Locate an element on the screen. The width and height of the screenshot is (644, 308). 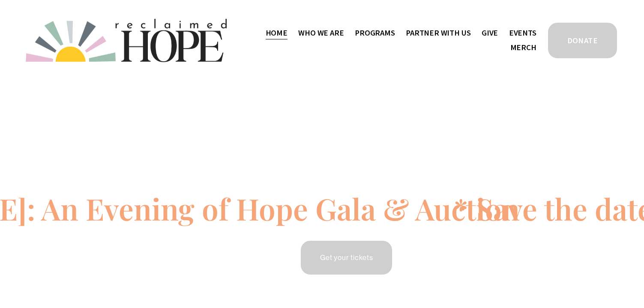
a: Merch is located at coordinates (523, 47).